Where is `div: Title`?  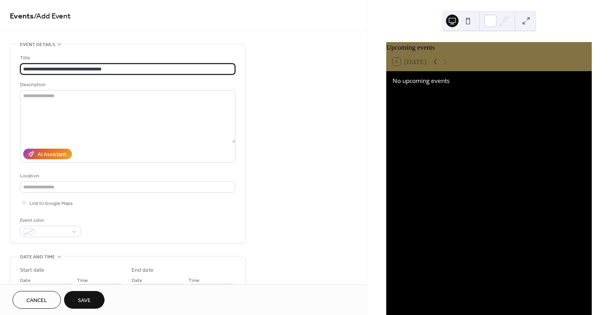
div: Title is located at coordinates (127, 58).